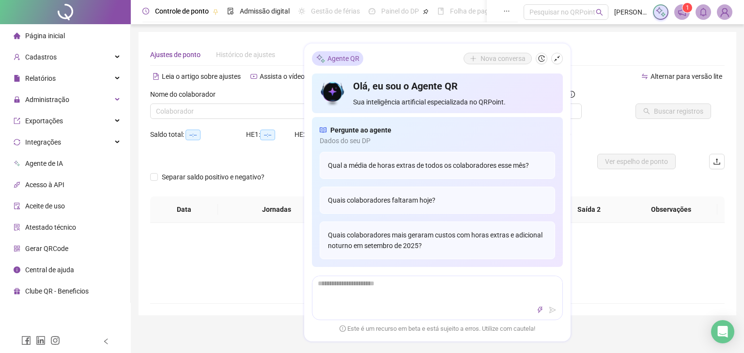  I want to click on img: 88450, so click(724, 12).